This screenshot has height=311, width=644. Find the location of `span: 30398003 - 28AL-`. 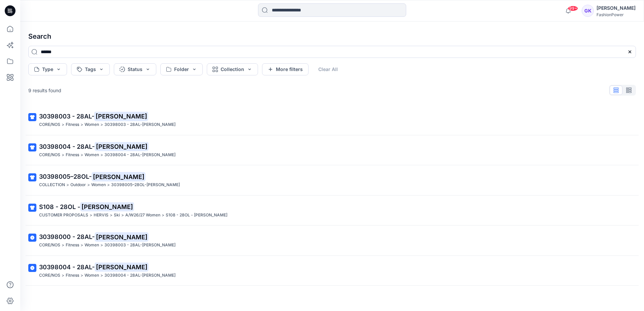

span: 30398003 - 28AL- is located at coordinates (67, 116).